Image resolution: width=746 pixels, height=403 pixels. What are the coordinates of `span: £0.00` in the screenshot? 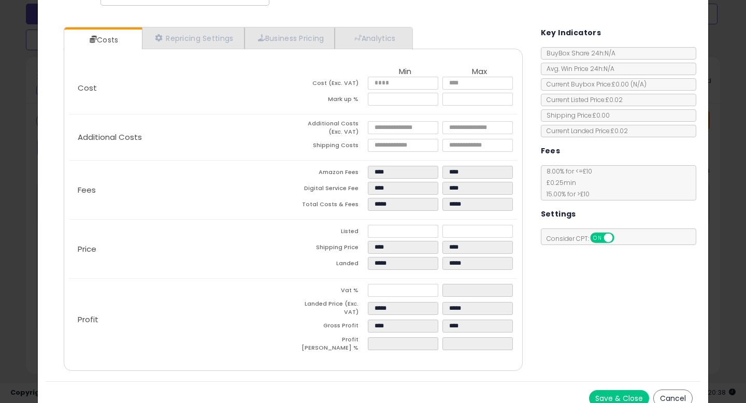 It's located at (629, 84).